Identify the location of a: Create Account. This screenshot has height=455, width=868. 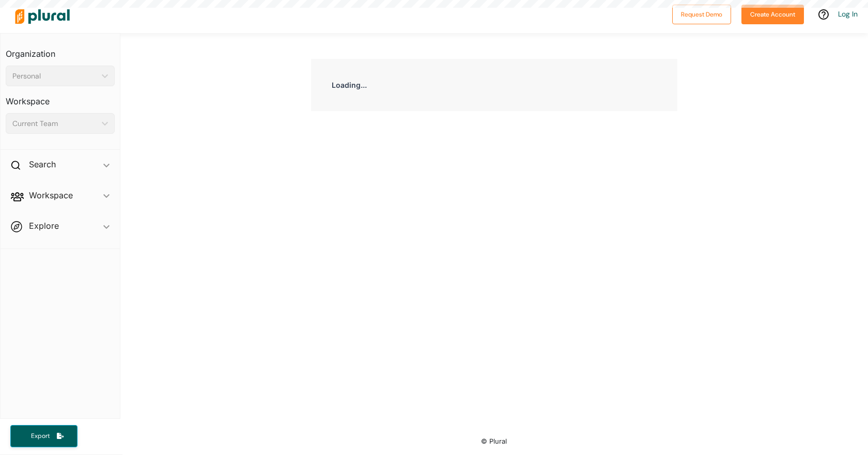
(773, 14).